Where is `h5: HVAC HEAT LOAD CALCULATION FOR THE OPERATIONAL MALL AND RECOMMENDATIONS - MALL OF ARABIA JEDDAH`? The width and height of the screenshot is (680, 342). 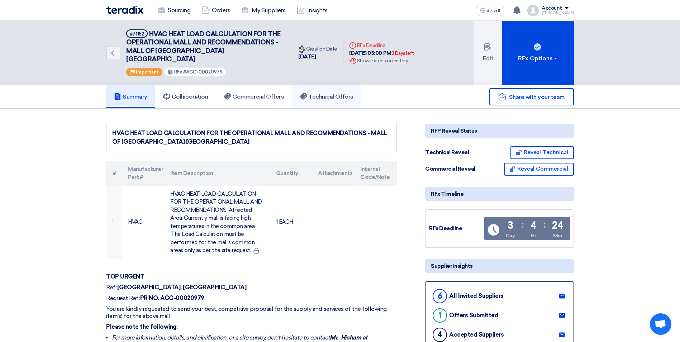 h5: HVAC HEAT LOAD CALCULATION FOR THE OPERATIONAL MALL AND RECOMMENDATIONS - MALL OF ARABIA JEDDAH is located at coordinates (205, 47).